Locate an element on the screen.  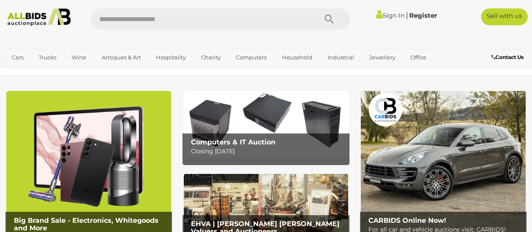
img: Computers & IT Auction is located at coordinates (266, 124).